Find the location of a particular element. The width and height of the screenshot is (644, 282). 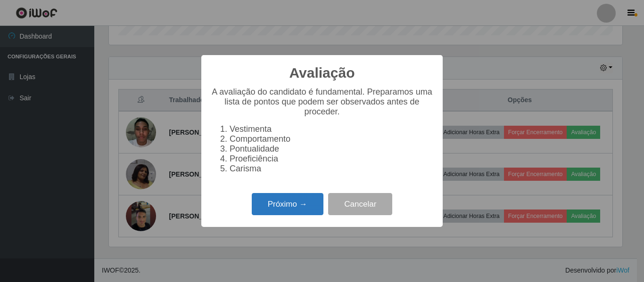

li: Comportamento is located at coordinates (331, 139).